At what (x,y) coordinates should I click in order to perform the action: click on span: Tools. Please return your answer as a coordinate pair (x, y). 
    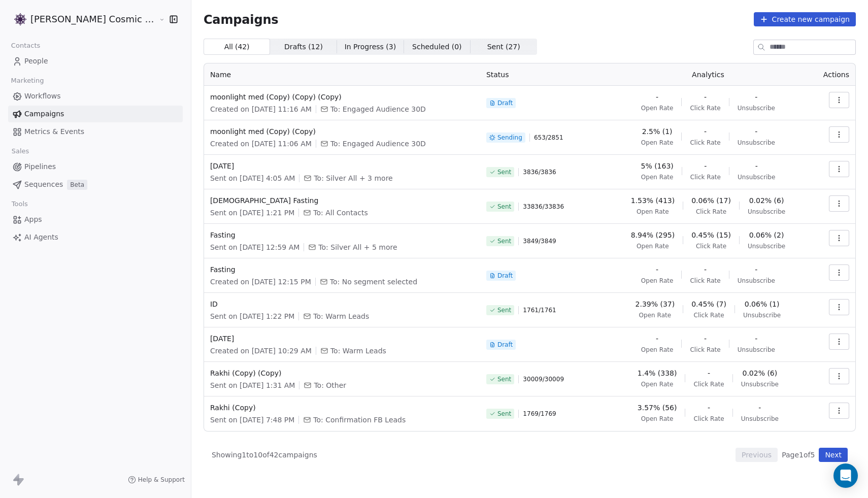
    Looking at the image, I should click on (19, 204).